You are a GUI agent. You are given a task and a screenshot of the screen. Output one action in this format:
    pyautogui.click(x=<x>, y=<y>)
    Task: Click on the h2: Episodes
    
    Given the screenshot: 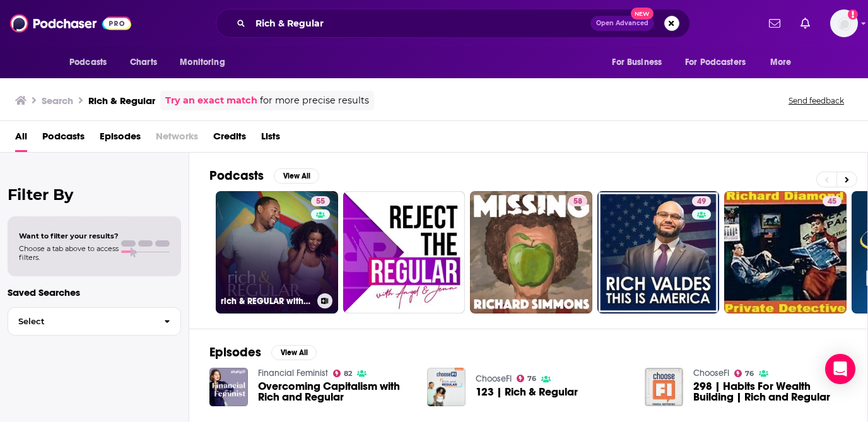 What is the action you would take?
    pyautogui.click(x=235, y=352)
    